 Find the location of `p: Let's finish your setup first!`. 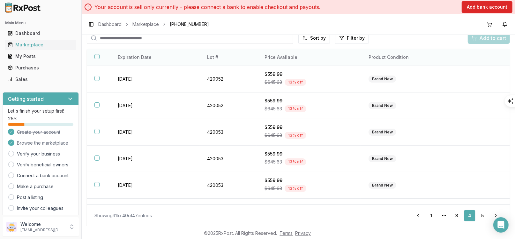

p: Let's finish your setup first! is located at coordinates (41, 111).